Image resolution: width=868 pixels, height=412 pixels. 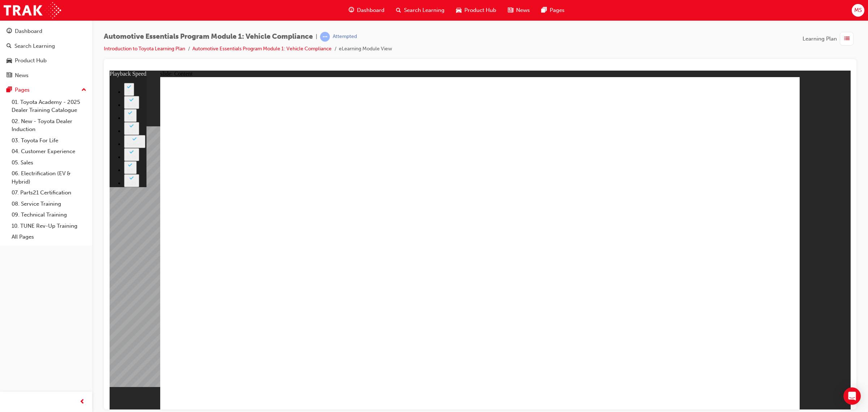 I want to click on a: Dashboard, so click(x=46, y=31).